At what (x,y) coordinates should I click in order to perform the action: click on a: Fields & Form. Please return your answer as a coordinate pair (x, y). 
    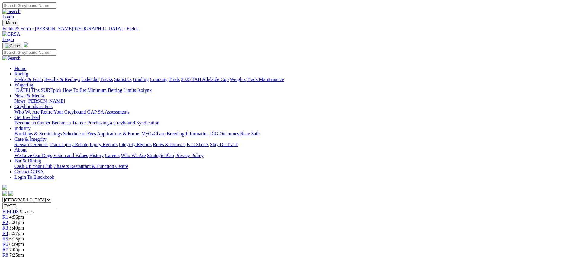
    Looking at the image, I should click on (29, 79).